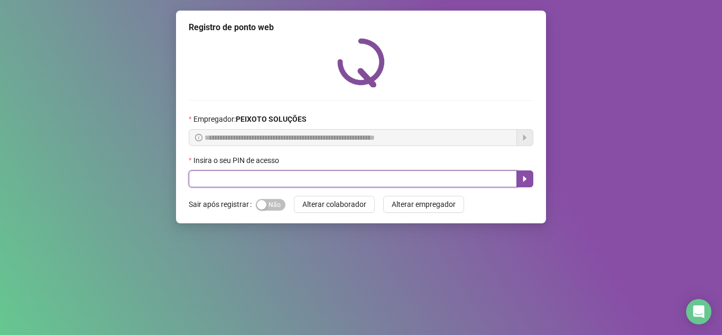 This screenshot has height=335, width=722. What do you see at coordinates (271, 119) in the screenshot?
I see `strong: PEIXOTO SOLUÇÕES` at bounding box center [271, 119].